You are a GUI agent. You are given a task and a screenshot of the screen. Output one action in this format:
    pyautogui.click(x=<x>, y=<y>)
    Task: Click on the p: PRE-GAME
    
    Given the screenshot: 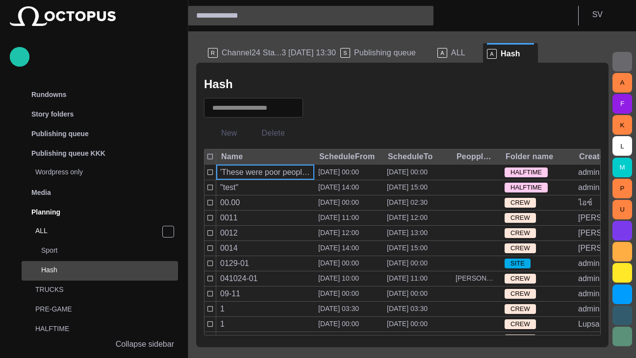 What is the action you would take?
    pyautogui.click(x=106, y=309)
    